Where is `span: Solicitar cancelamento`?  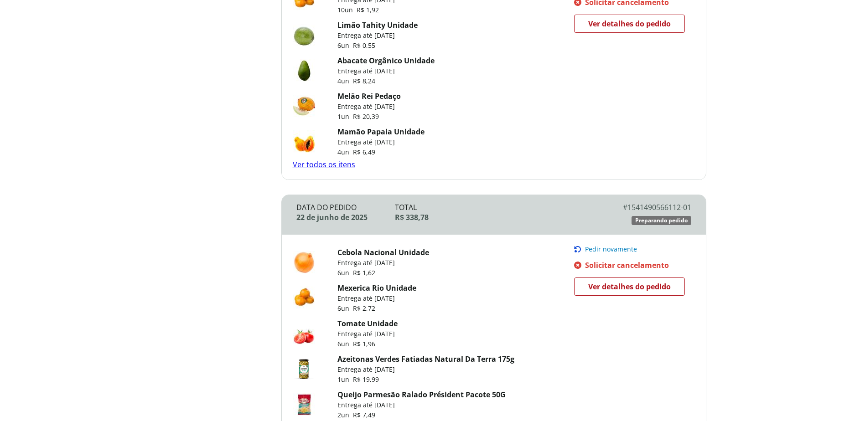
span: Solicitar cancelamento is located at coordinates (627, 265).